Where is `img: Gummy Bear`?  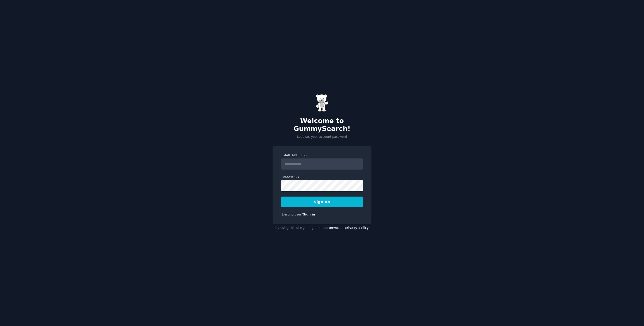
img: Gummy Bear is located at coordinates (322, 103).